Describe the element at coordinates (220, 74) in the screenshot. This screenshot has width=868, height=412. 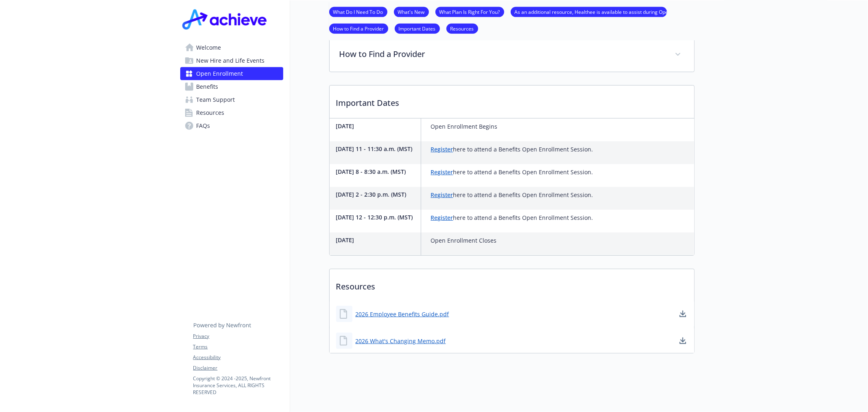
I see `span: Open Enrollment` at that location.